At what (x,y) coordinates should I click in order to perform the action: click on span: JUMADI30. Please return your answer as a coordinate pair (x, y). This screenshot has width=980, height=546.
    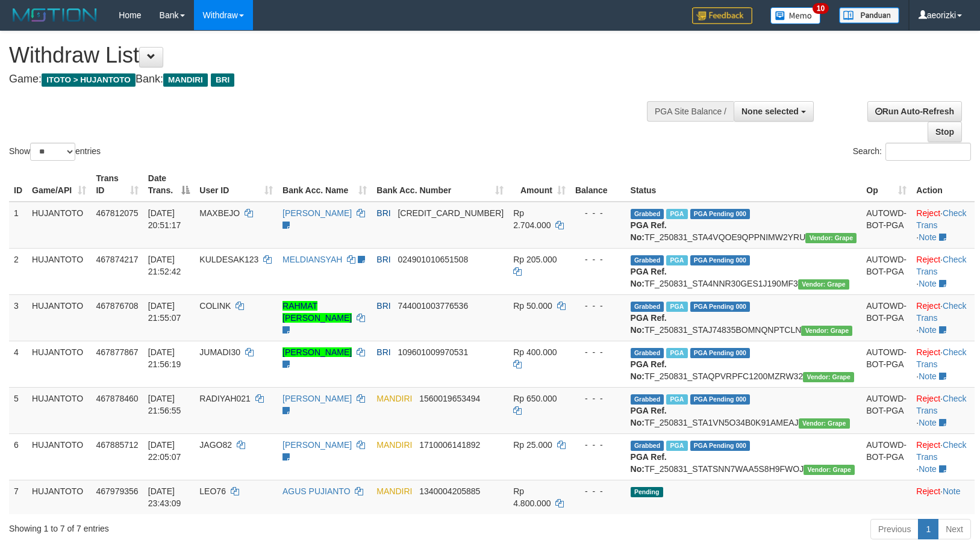
    Looking at the image, I should click on (220, 352).